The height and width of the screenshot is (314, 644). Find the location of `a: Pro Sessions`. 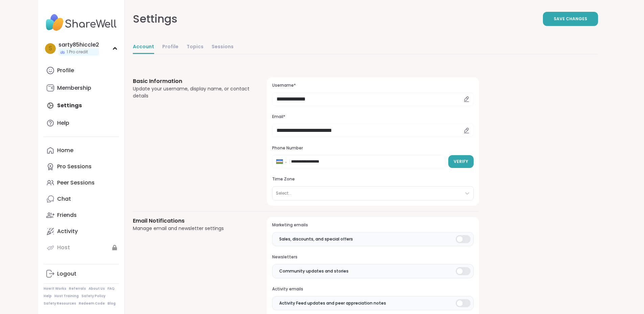

a: Pro Sessions is located at coordinates (81, 167).